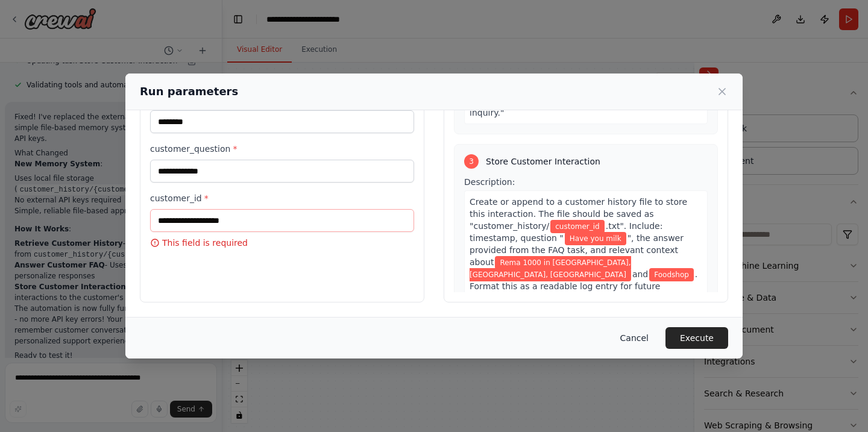  Describe the element at coordinates (634, 338) in the screenshot. I see `button: Cancel` at that location.